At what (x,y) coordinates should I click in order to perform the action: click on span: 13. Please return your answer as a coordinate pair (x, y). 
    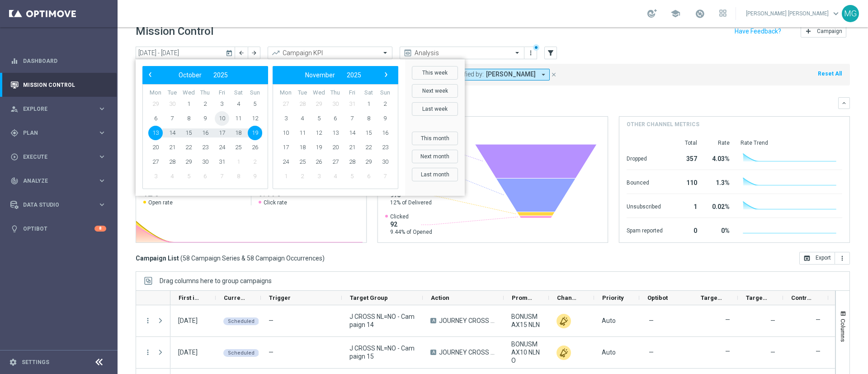
    Looking at the image, I should click on (155, 133).